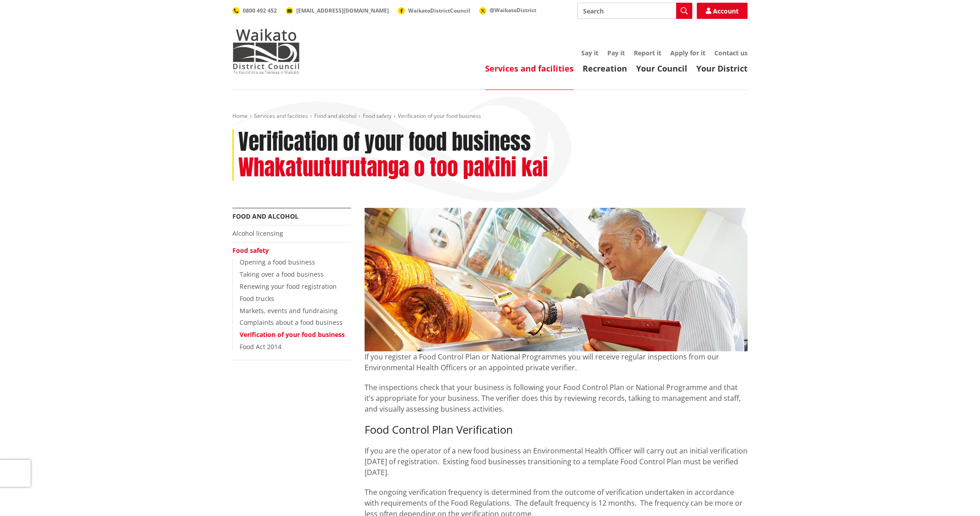  What do you see at coordinates (278, 262) in the screenshot?
I see `a: Opening a food business` at bounding box center [278, 262].